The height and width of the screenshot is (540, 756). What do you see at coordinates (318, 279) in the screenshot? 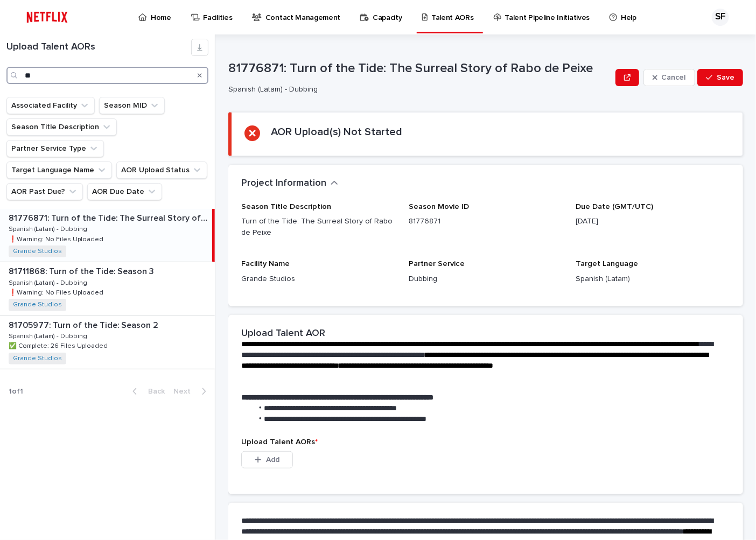
I see `p: Grande Studios` at bounding box center [318, 279].